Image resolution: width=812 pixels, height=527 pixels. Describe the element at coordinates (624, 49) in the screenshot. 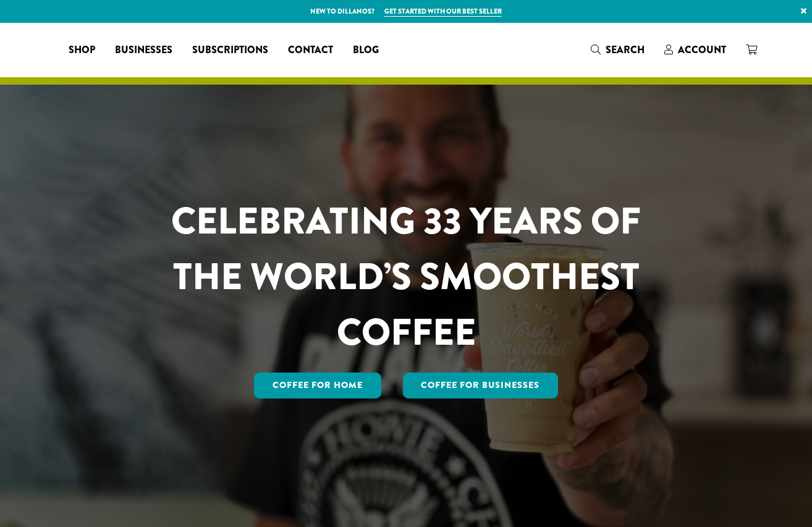

I see `span: Search` at that location.